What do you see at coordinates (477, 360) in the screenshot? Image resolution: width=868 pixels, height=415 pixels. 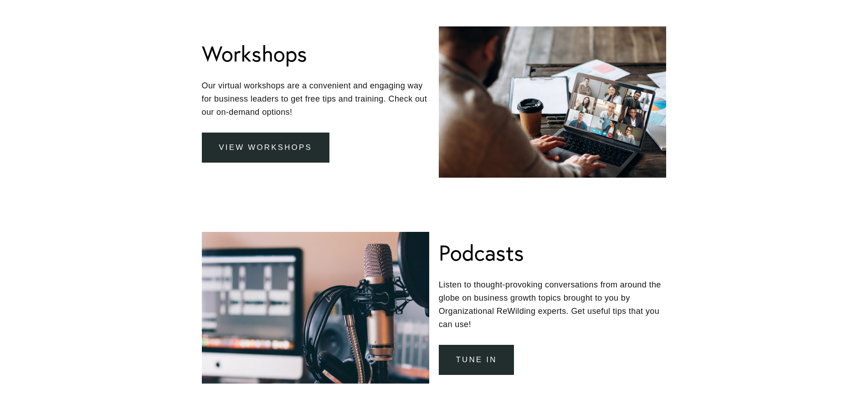 I see `a: Tune In` at bounding box center [477, 360].